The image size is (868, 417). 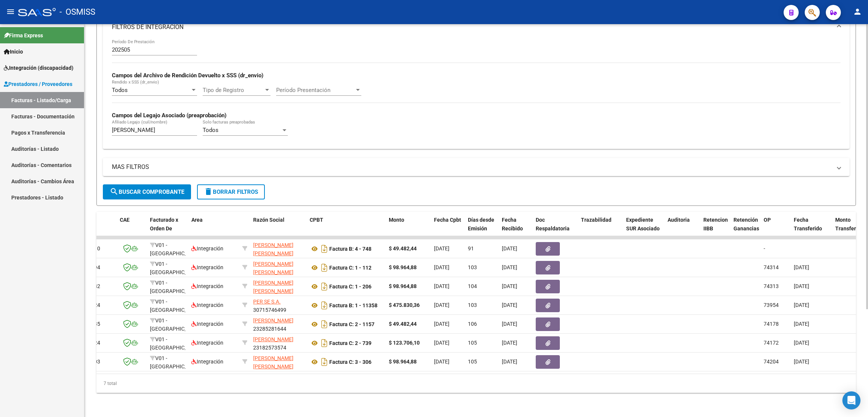 What do you see at coordinates (473, 342) in the screenshot?
I see `span: 105` at bounding box center [473, 342].